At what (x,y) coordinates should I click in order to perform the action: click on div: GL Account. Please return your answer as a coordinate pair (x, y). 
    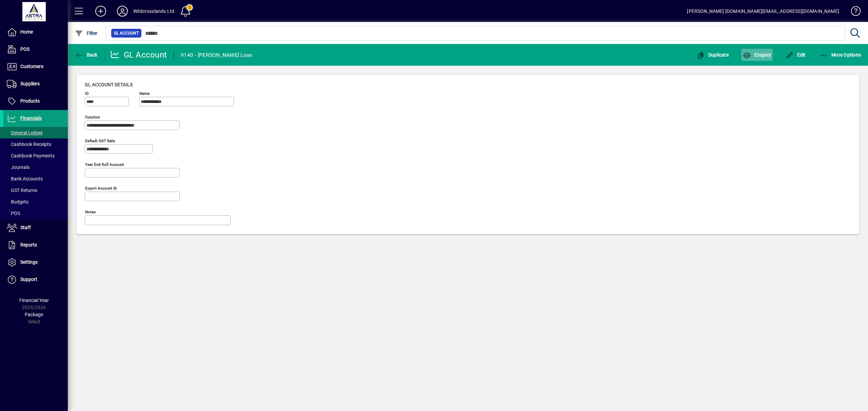
    Looking at the image, I should click on (138, 55).